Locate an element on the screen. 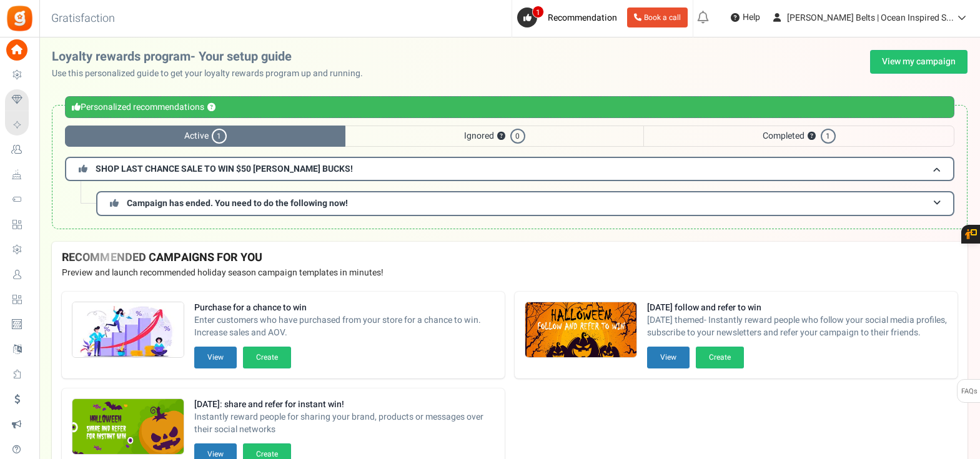 The height and width of the screenshot is (459, 980). a: Book a call is located at coordinates (657, 18).